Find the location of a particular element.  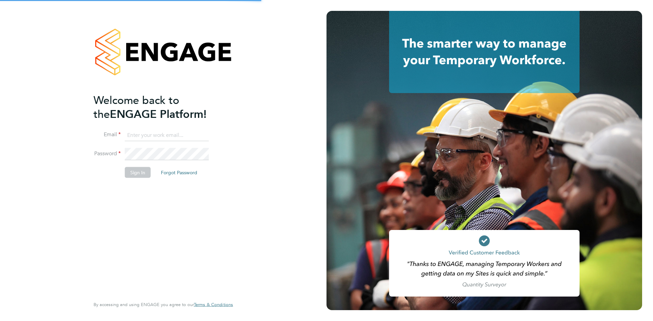

span: Terms & Conditions is located at coordinates (213, 305).